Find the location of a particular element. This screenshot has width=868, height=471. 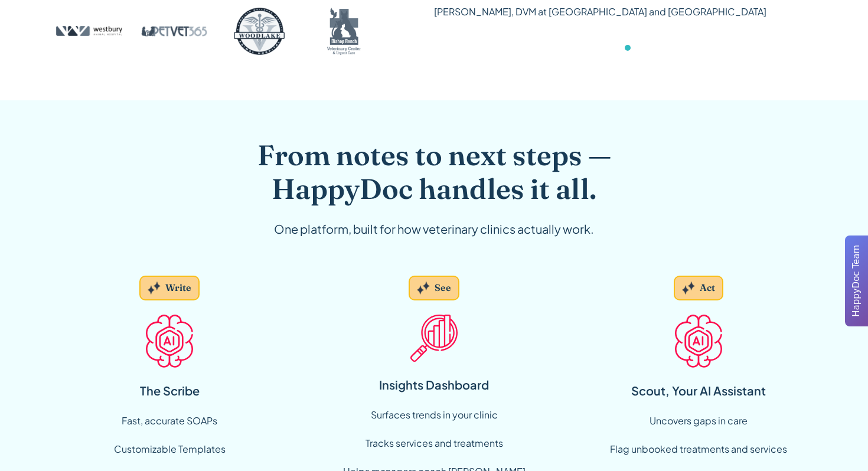

div: Show slide 2 of 6 is located at coordinates (608, 48).